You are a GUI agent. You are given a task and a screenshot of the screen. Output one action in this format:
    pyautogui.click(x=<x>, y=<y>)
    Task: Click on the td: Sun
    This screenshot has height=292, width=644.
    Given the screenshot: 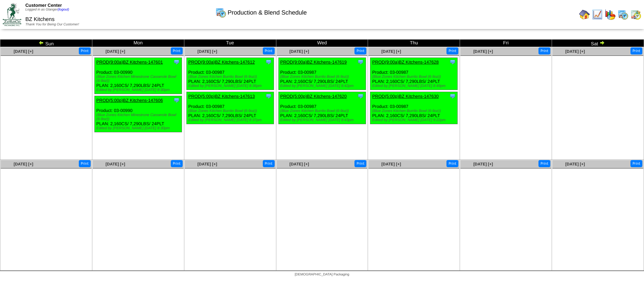 What is the action you would take?
    pyautogui.click(x=46, y=43)
    